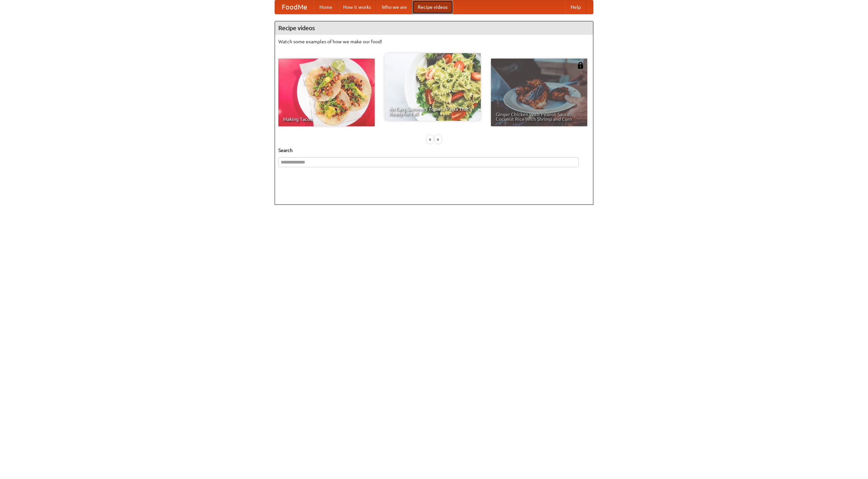 This screenshot has height=479, width=868. Describe the element at coordinates (326, 93) in the screenshot. I see `a: Making Tacos` at that location.